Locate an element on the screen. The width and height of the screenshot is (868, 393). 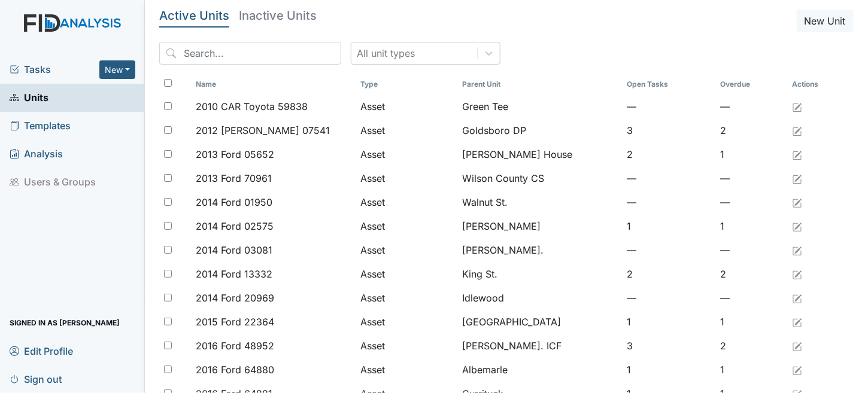
span: 2014 Ford 13332 is located at coordinates (234, 274).